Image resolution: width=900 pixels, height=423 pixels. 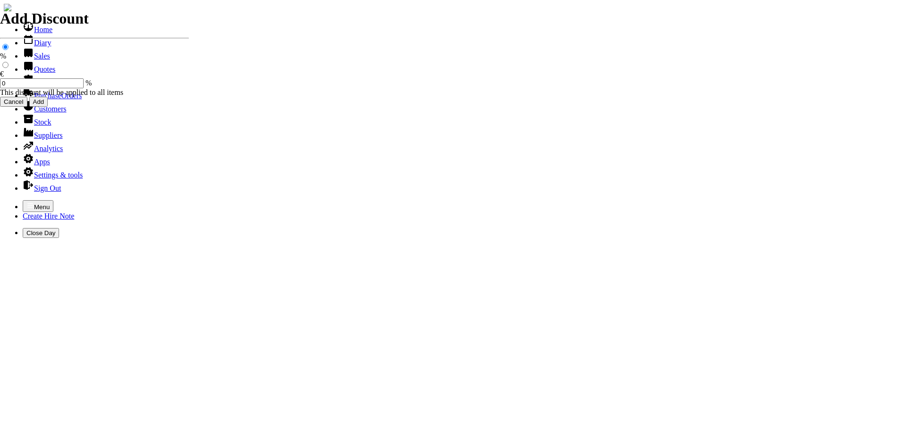 What do you see at coordinates (459, 133) in the screenshot?
I see `li: Suppliers` at bounding box center [459, 133].